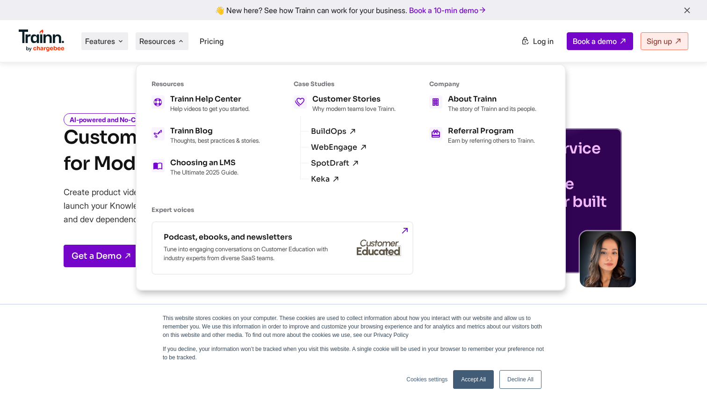 The image size is (707, 401). What do you see at coordinates (157, 41) in the screenshot?
I see `span: Resources` at bounding box center [157, 41].